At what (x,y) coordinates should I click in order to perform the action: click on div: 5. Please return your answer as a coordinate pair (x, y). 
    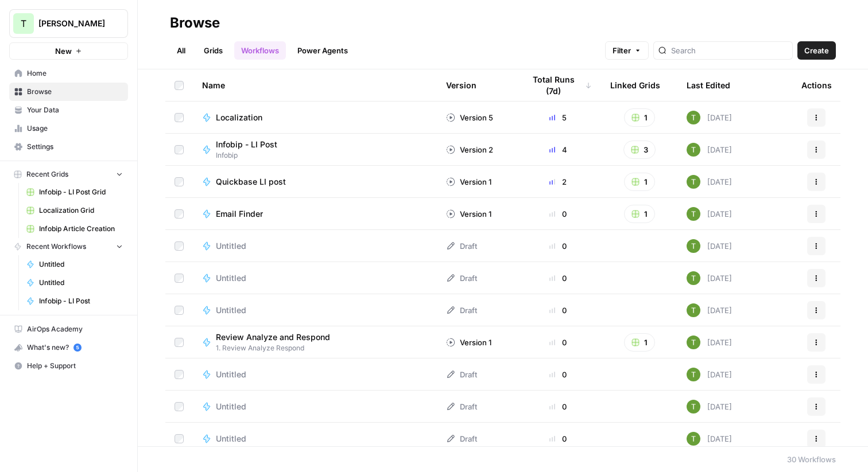
    Looking at the image, I should click on (558, 117).